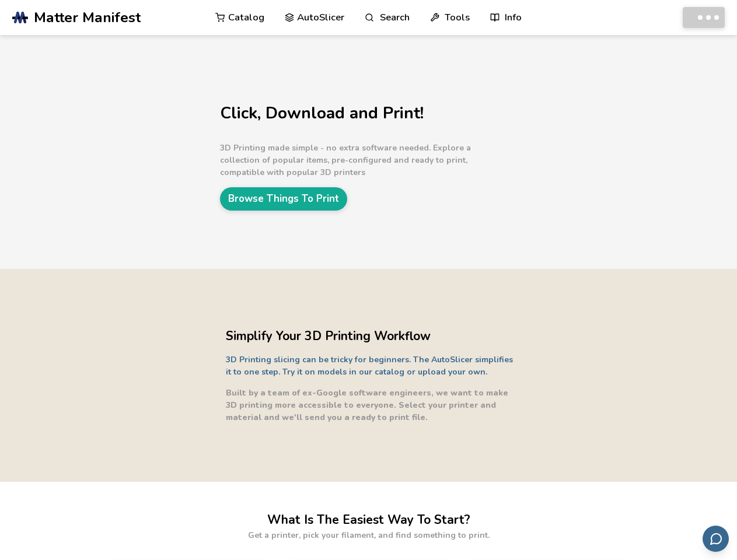  Describe the element at coordinates (372, 366) in the screenshot. I see `p: 3D Printing slicing can be tricky for beginners. The AutoSlicer simplifies it to one step. Try it...` at that location.